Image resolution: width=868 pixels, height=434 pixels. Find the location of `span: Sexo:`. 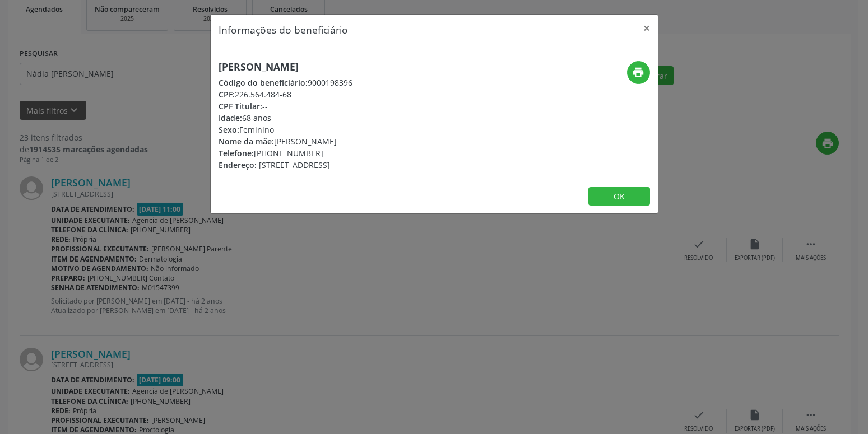

span: Sexo: is located at coordinates (229, 129).